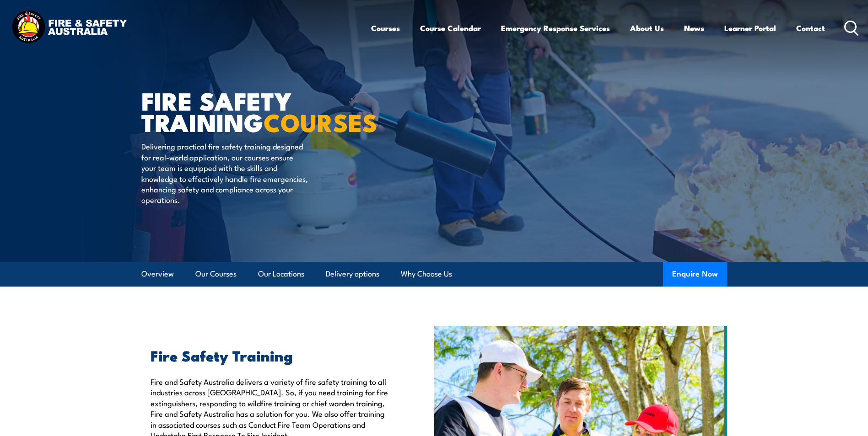 This screenshot has height=436, width=868. I want to click on a: Our Locations, so click(281, 274).